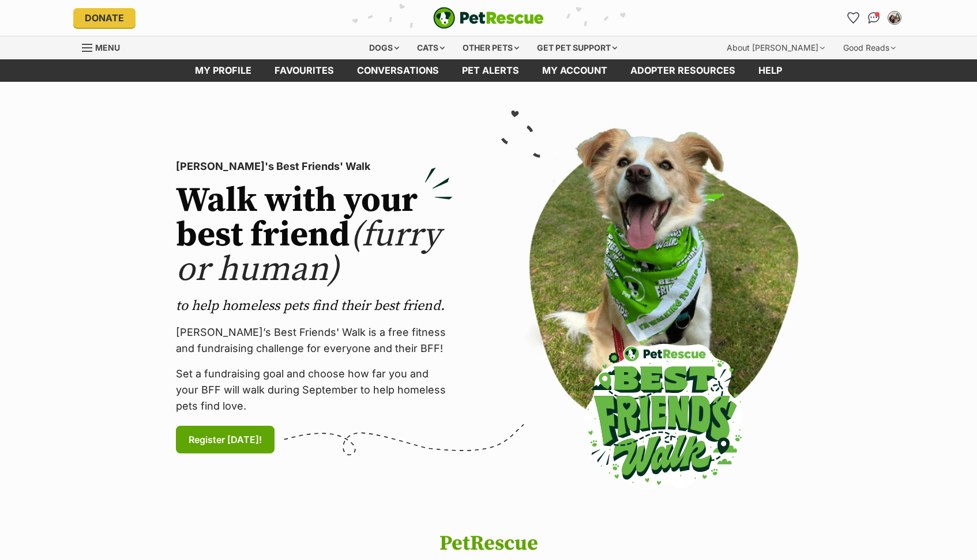  What do you see at coordinates (398, 70) in the screenshot?
I see `a: conversations` at bounding box center [398, 70].